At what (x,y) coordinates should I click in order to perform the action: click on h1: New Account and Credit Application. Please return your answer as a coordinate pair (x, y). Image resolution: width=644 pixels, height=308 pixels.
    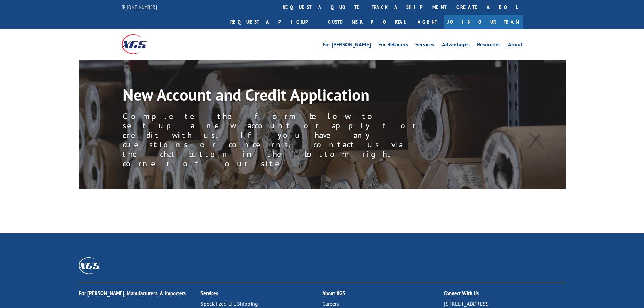
    Looking at the image, I should click on (275, 96).